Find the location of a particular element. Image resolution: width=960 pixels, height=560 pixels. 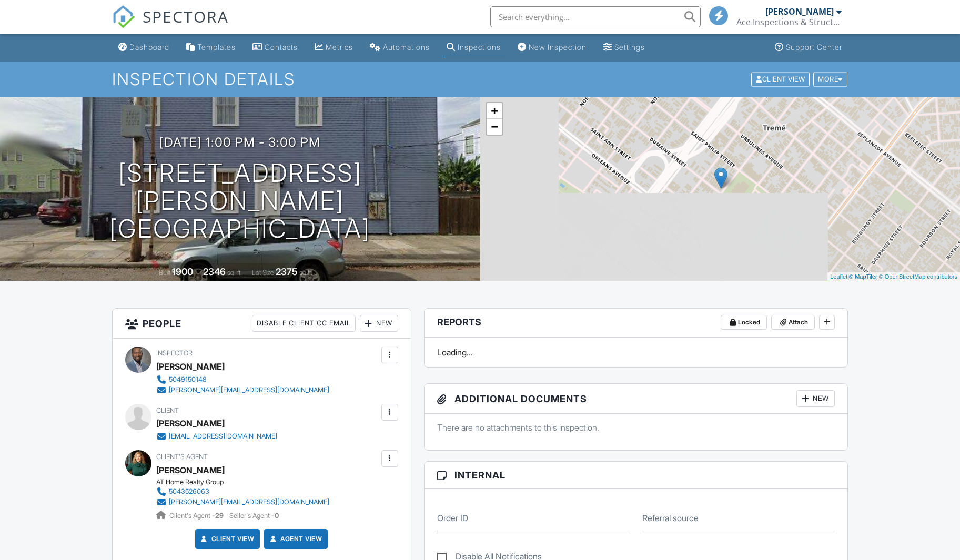

div: Support Center is located at coordinates (814, 47).